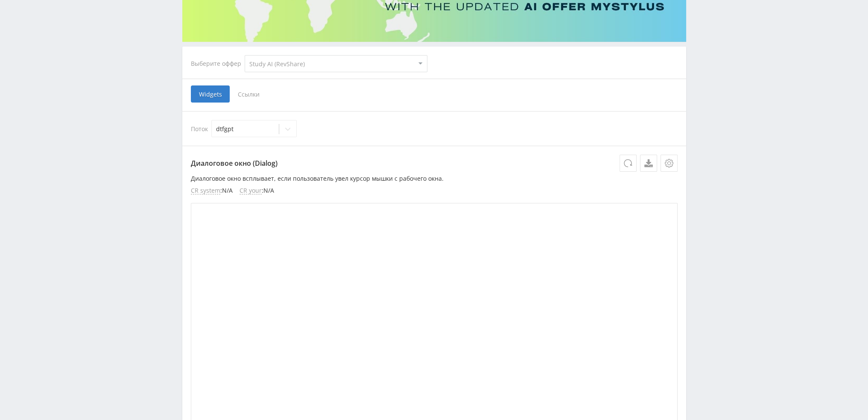 This screenshot has height=420, width=868. I want to click on span: Ссылки, so click(249, 94).